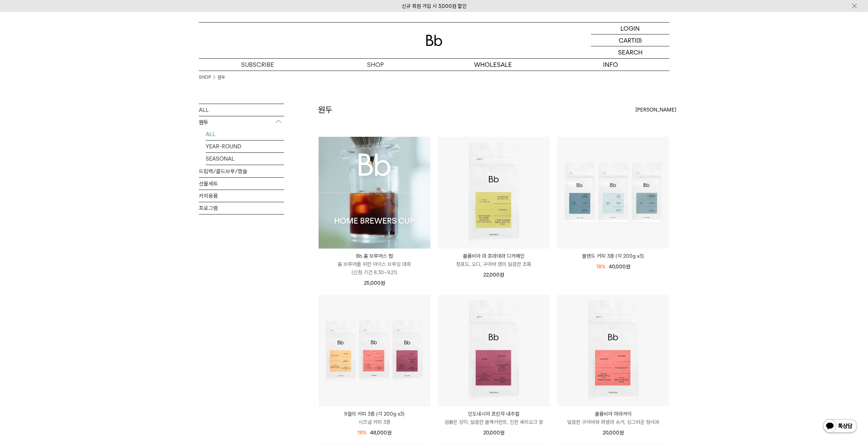  What do you see at coordinates (375, 193) in the screenshot?
I see `a: Bb 홈 브루어스 컵` at bounding box center [375, 193].